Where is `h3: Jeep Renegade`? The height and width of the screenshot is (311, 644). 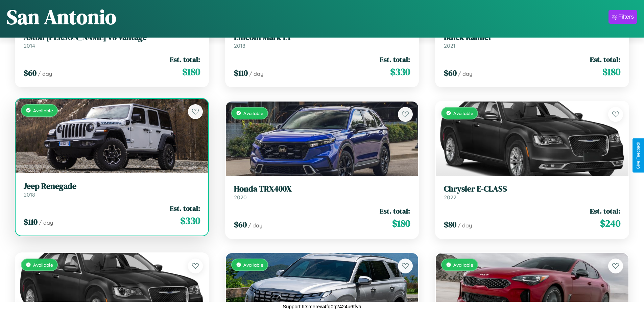 h3: Jeep Renegade is located at coordinates (112, 186).